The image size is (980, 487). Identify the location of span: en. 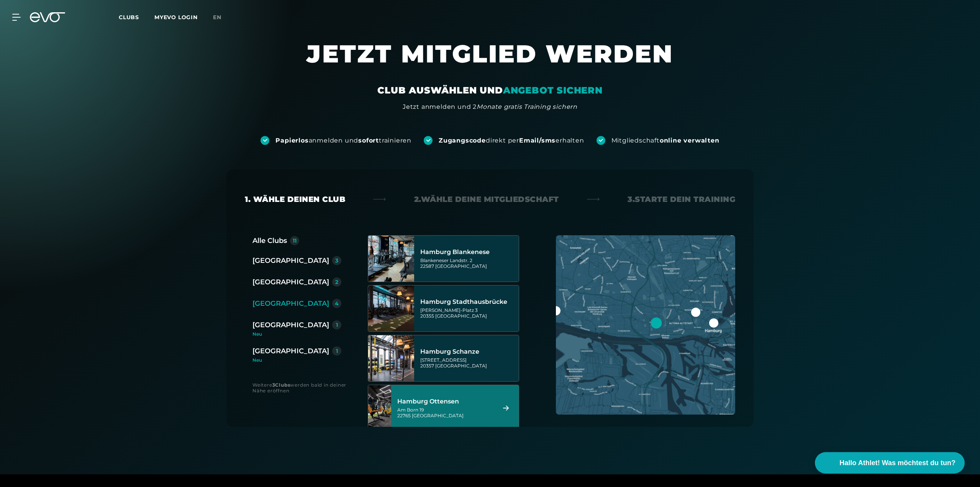
(217, 17).